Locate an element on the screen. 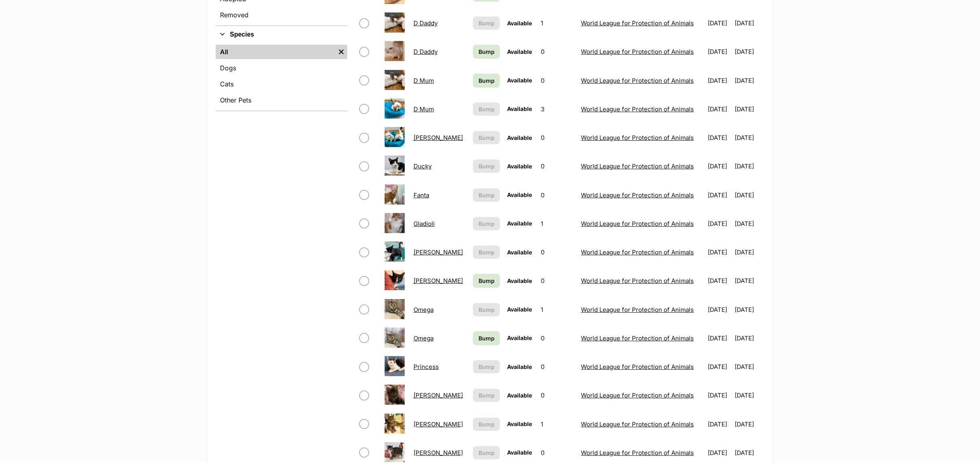 This screenshot has width=980, height=463. a: All is located at coordinates (276, 52).